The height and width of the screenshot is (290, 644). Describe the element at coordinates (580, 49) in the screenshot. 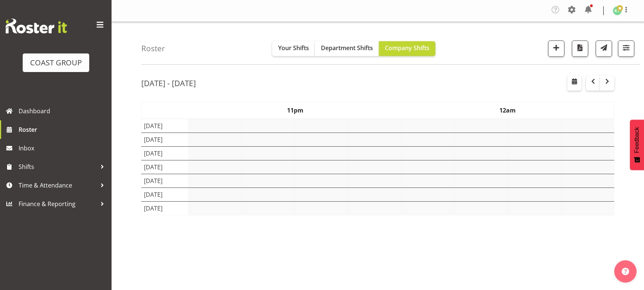

I see `button: Download a PDF of the roster according to the set date range.` at that location.